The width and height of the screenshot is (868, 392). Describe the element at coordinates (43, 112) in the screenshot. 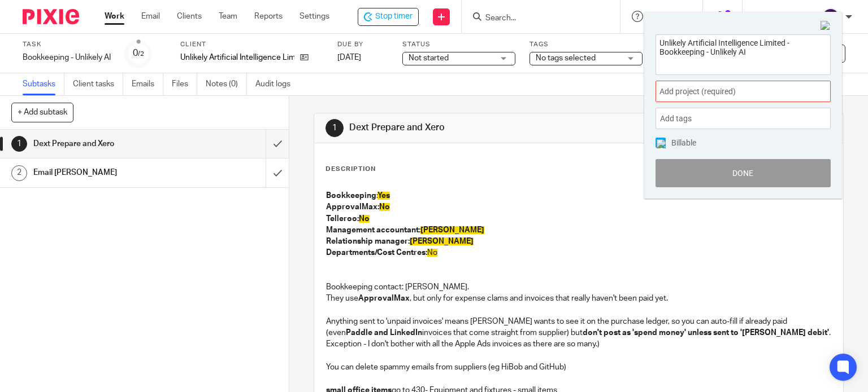

I see `button: + Add subtask` at that location.